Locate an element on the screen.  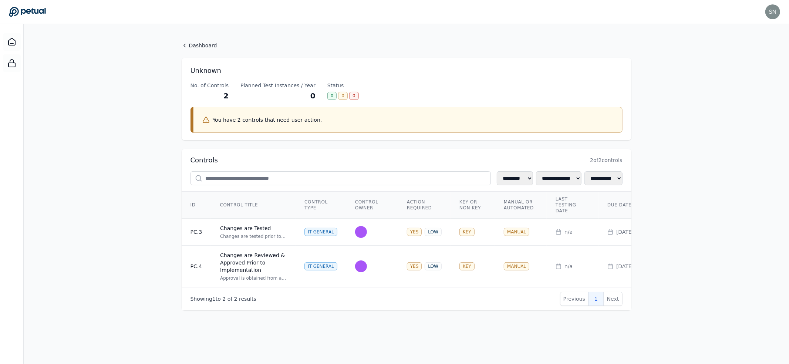
button: 1 is located at coordinates (596, 299).